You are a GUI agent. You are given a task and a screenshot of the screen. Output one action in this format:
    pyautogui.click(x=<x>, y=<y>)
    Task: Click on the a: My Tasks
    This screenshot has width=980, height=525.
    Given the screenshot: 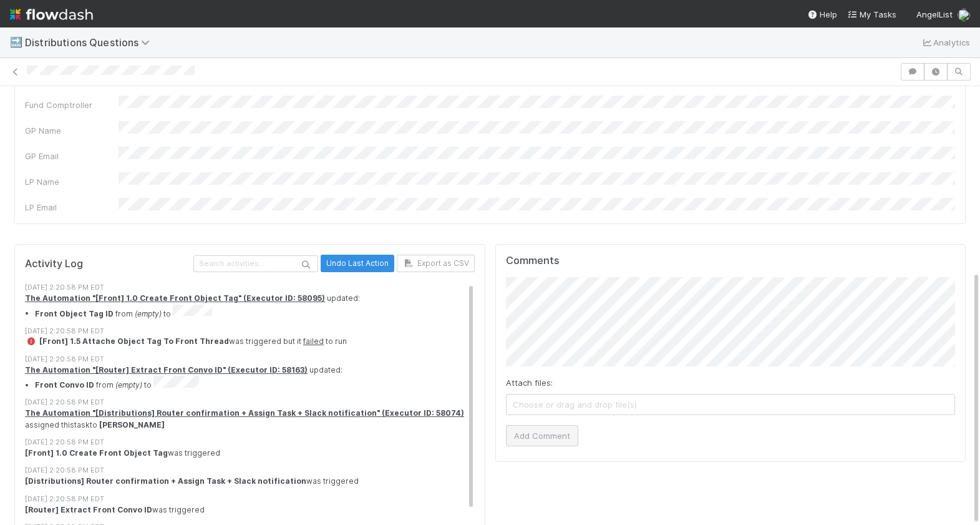 What is the action you would take?
    pyautogui.click(x=871, y=15)
    